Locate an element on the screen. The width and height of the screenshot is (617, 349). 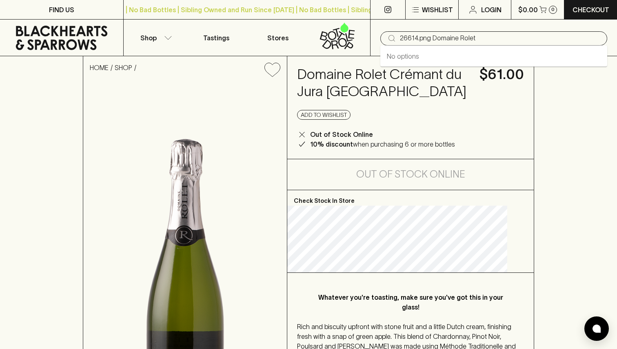
p: FIND US is located at coordinates (62, 10).